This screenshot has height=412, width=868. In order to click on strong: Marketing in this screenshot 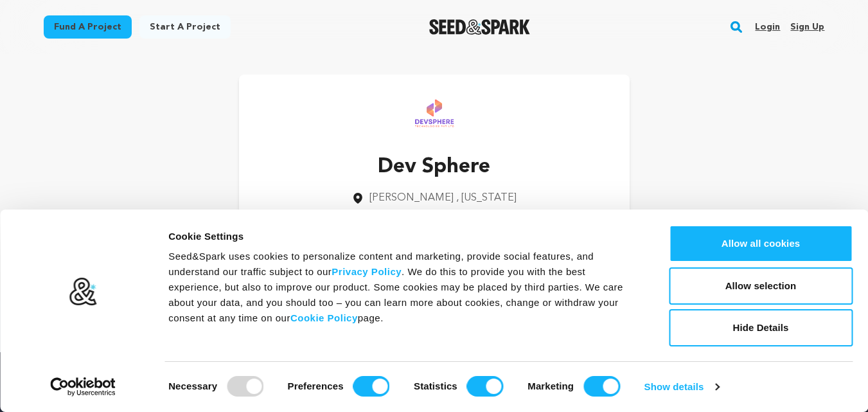, I will do `click(550, 386)`.